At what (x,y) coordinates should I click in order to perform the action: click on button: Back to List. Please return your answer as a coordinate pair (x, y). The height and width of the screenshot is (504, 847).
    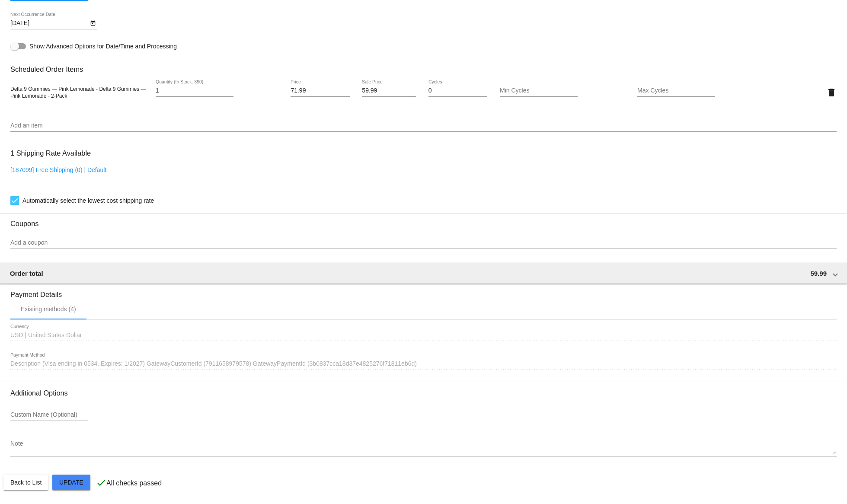
    Looking at the image, I should click on (26, 482).